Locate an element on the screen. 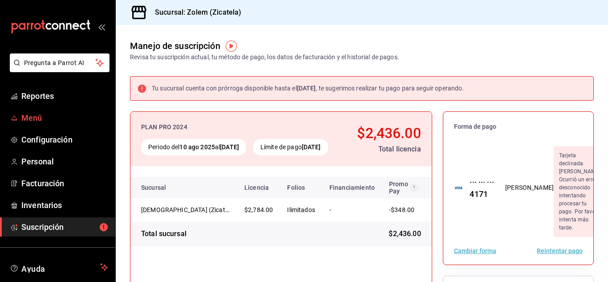 This screenshot has height=282, width=608. span: Pregunta a Parrot AI is located at coordinates (60, 63).